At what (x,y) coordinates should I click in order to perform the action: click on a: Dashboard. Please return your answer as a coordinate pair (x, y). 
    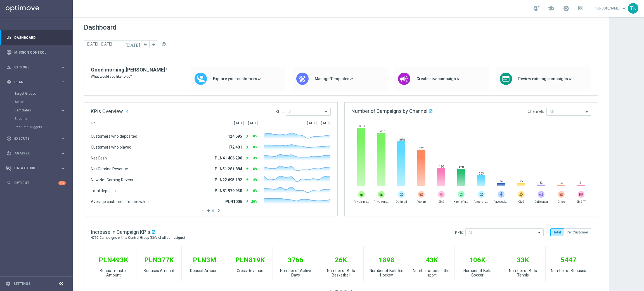
    Looking at the image, I should click on (40, 37).